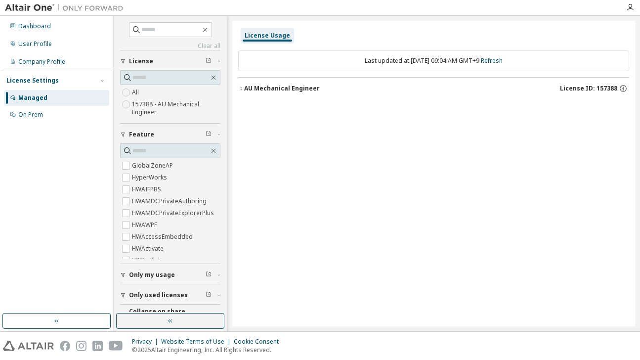 The image size is (640, 360). I want to click on label: HWAcufwh, so click(148, 260).